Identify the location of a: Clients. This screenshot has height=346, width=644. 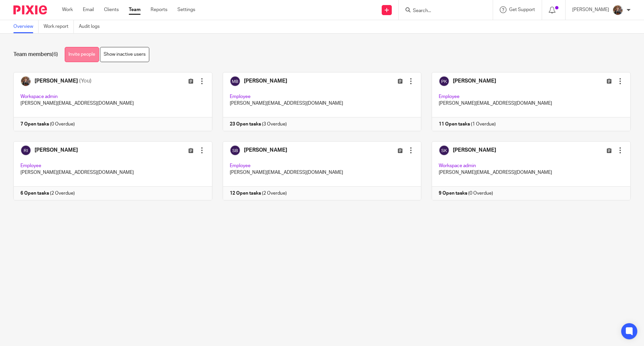
(111, 10).